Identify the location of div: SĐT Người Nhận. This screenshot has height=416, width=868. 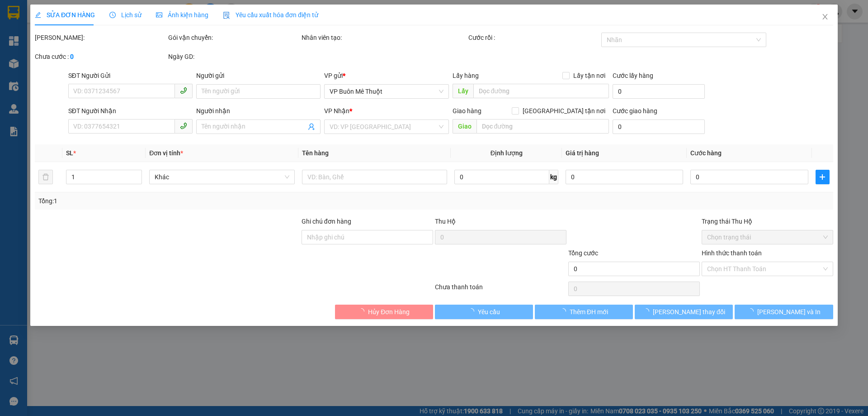
(131, 111).